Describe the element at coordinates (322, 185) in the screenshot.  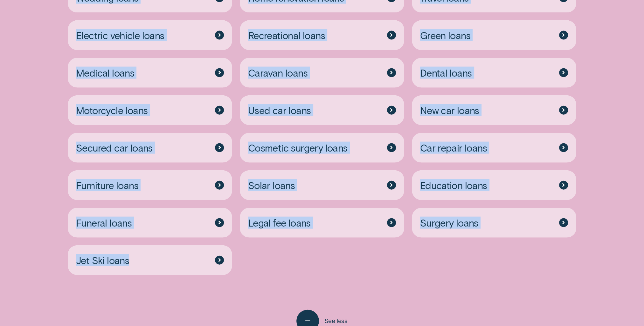
I see `a: Solar loans` at that location.